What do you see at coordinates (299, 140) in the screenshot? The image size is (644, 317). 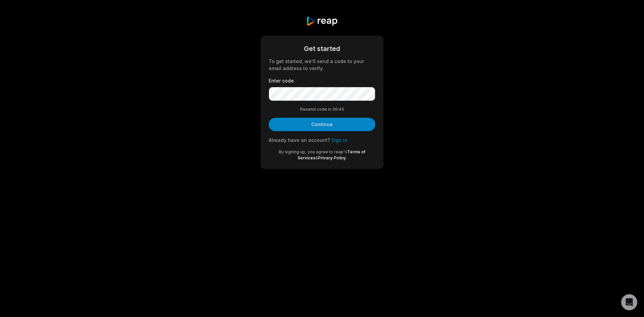 I see `span: Already have an account?` at bounding box center [299, 140].